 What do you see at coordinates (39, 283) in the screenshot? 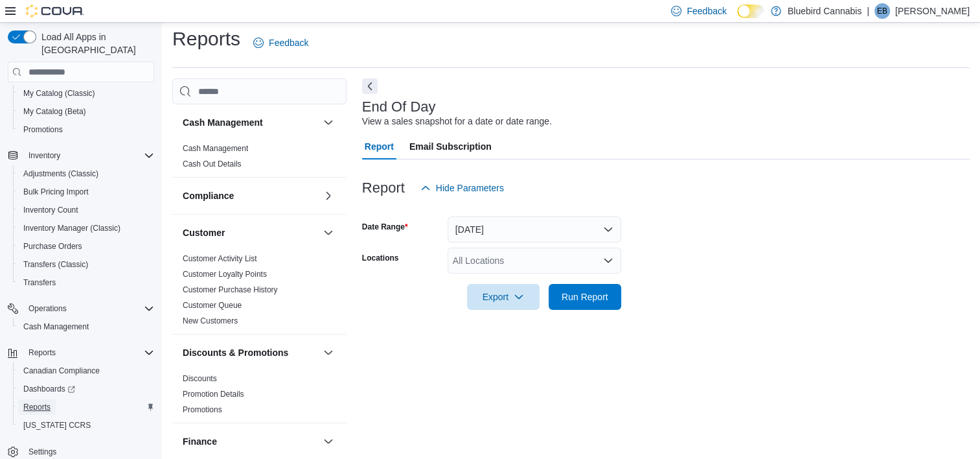
I see `a: Transfers` at bounding box center [39, 283].